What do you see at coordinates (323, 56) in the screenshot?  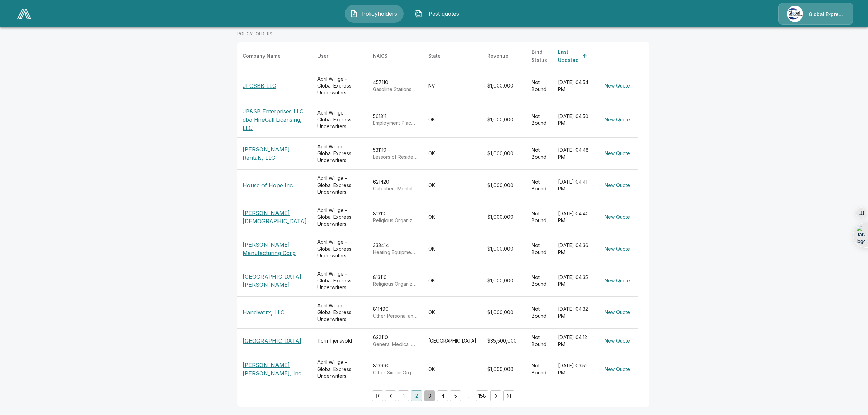 I see `div: User` at bounding box center [323, 56].